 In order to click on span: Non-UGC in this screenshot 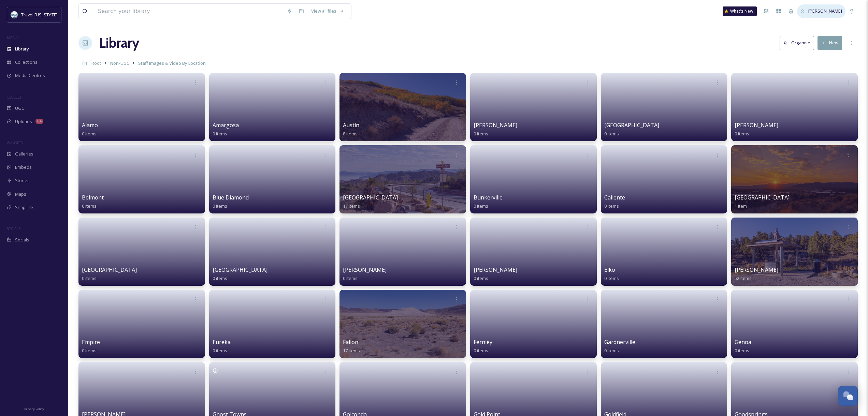, I will do `click(120, 63)`.